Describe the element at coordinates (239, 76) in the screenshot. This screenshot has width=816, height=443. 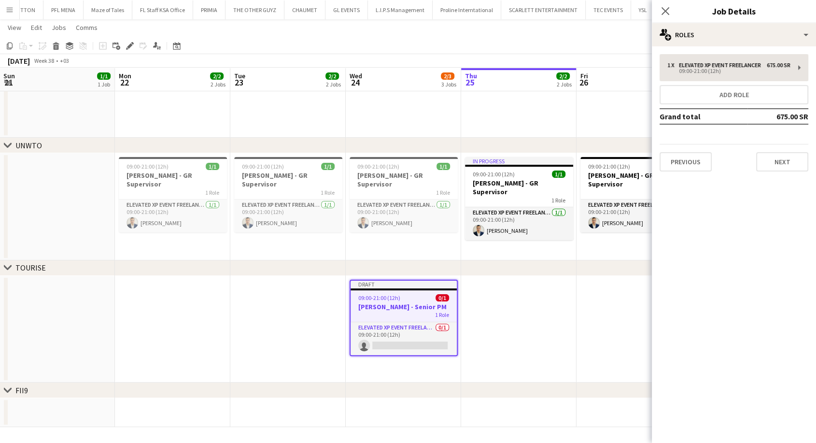
I see `span: Tue` at that location.